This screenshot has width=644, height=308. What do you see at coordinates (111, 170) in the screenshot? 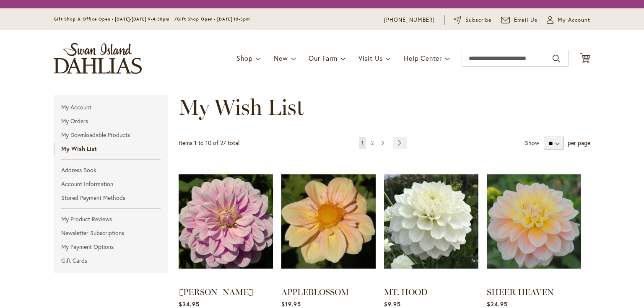
I see `a: Address Book` at bounding box center [111, 170].